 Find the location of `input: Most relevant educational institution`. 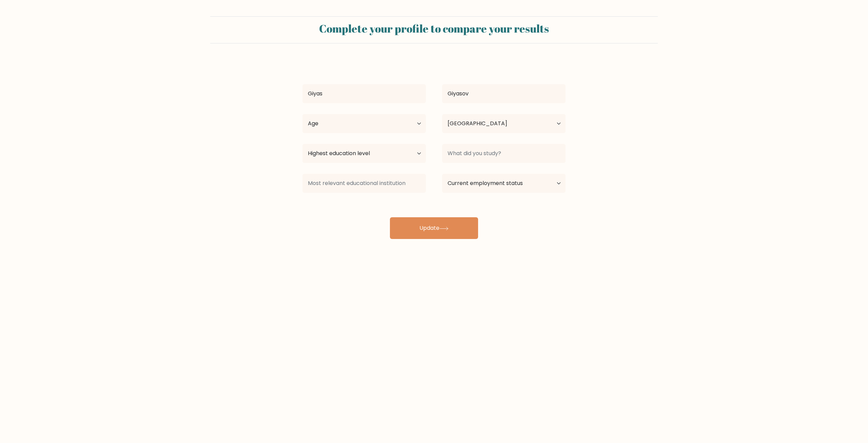

input: Most relevant educational institution is located at coordinates (364, 183).